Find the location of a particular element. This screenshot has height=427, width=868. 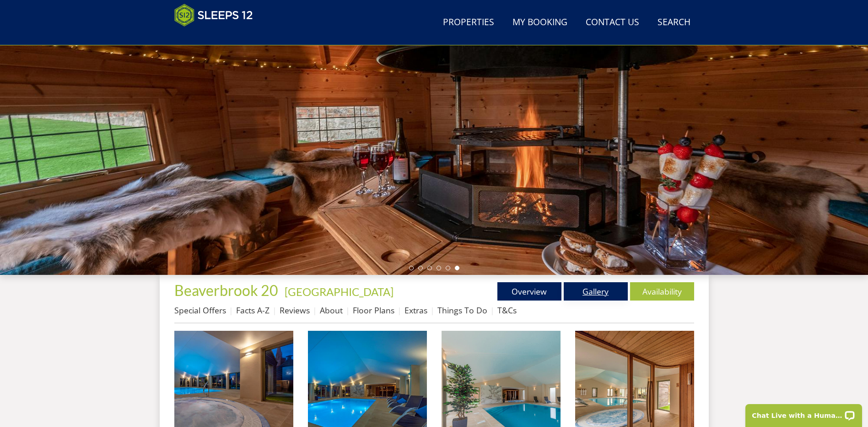

a: Availability is located at coordinates (662, 291).